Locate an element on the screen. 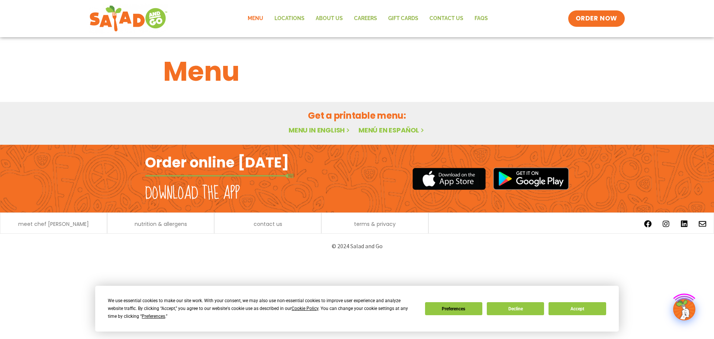 This screenshot has width=714, height=339. button: Preferences is located at coordinates (453, 308).